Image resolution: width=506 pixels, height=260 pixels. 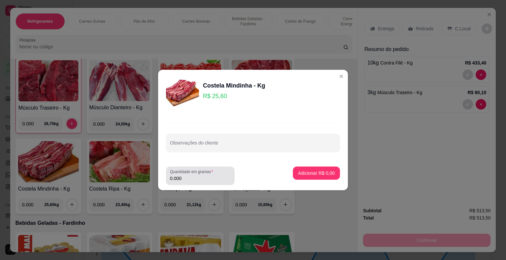 I want to click on p: R$ 25,60, so click(x=234, y=96).